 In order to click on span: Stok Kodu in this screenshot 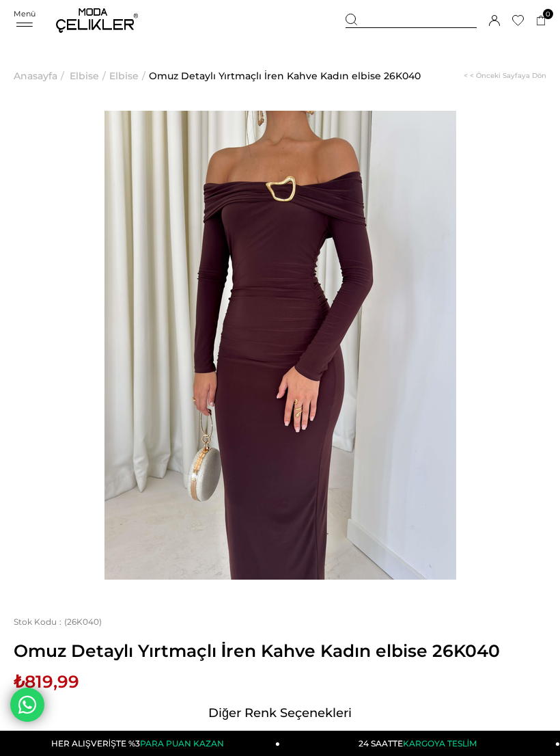, I will do `click(39, 621)`.